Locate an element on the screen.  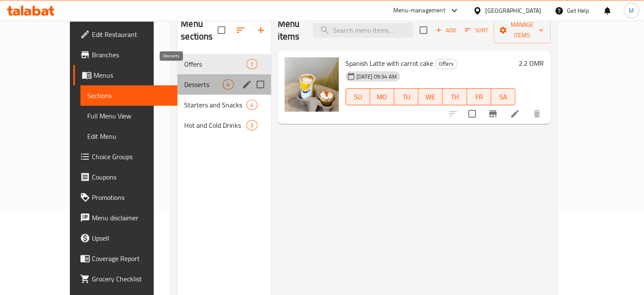
button: Add is located at coordinates (446, 30).